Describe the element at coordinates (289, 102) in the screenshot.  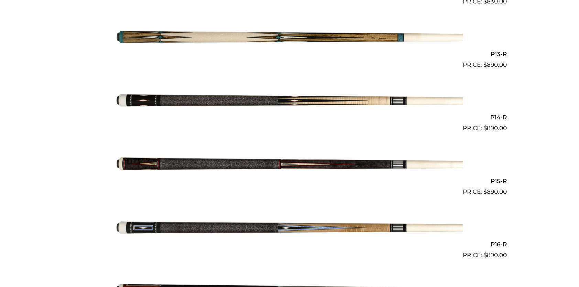
I see `a: P14-R $890.00` at that location.